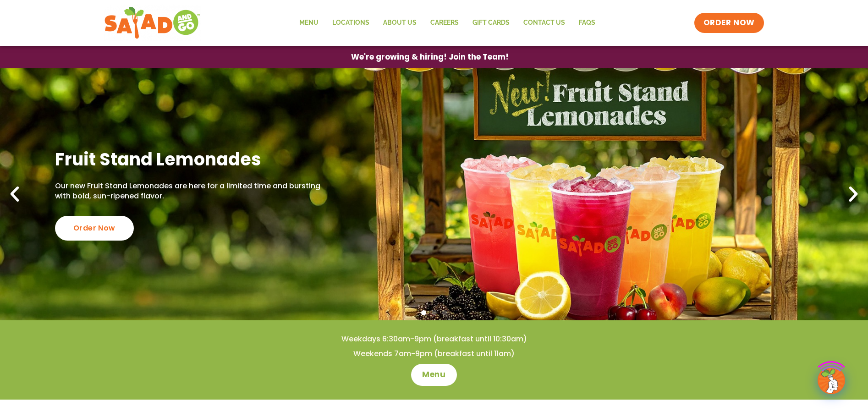  What do you see at coordinates (350, 23) in the screenshot?
I see `a: Locations` at bounding box center [350, 23].